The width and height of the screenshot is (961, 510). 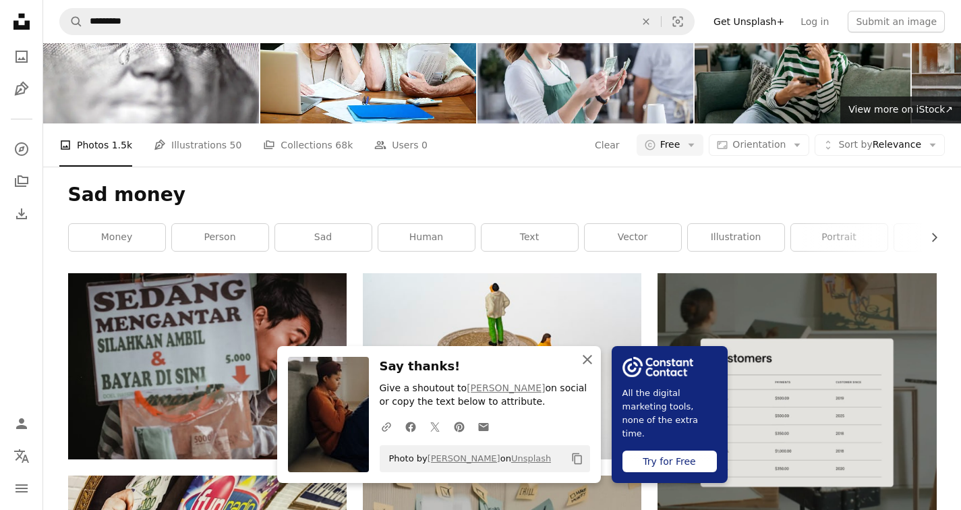 What do you see at coordinates (466, 458) in the screenshot?
I see `span: Photo by on` at bounding box center [466, 458].